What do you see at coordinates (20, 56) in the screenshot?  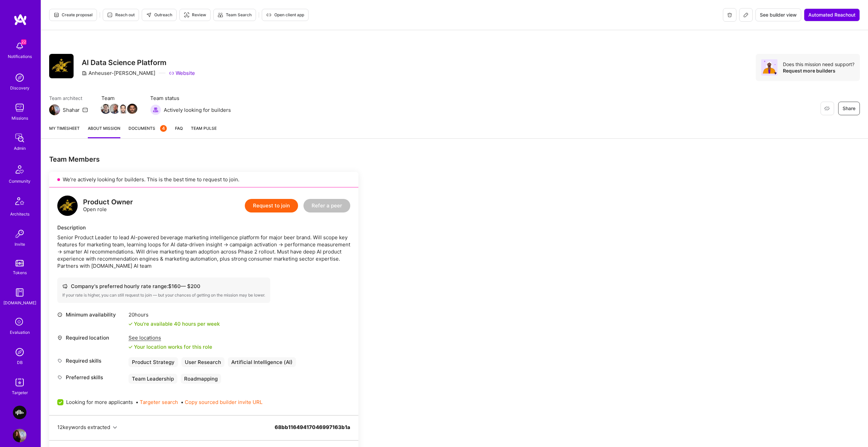 I see `div: Notifications` at bounding box center [20, 56].